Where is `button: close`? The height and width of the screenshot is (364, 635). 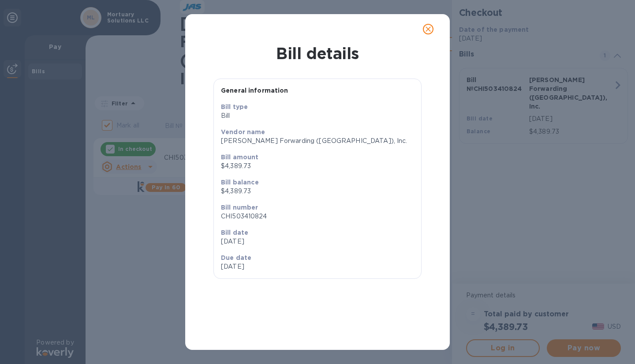
button: close is located at coordinates (428, 29).